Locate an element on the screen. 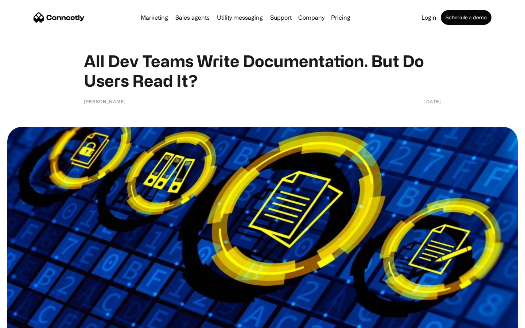 This screenshot has height=328, width=525. a: Login is located at coordinates (429, 18).